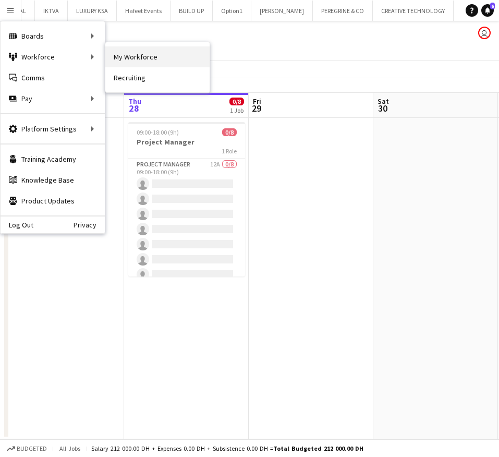 This screenshot has width=499, height=457. What do you see at coordinates (413, 10) in the screenshot?
I see `button: CREATIVE TECHNOLOGY` at bounding box center [413, 10].